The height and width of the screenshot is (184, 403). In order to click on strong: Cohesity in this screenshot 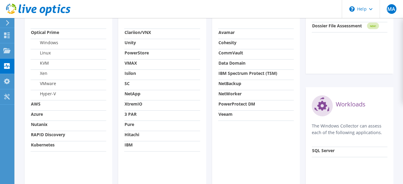, I will do `click(228, 42)`.